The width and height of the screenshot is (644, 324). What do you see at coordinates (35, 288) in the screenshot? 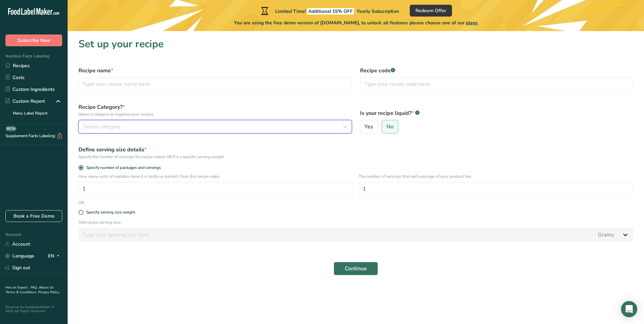
I see `a: FAQ .` at bounding box center [35, 288].